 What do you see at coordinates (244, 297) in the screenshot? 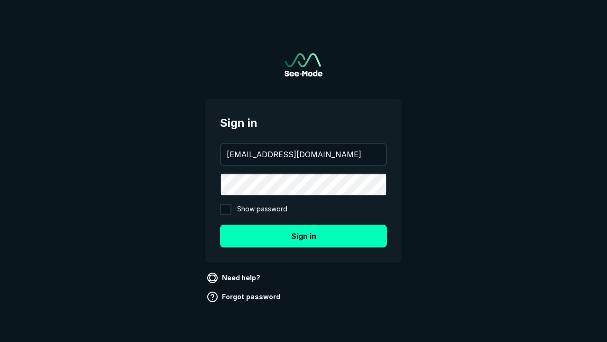
I see `a: Forgot password` at bounding box center [244, 297].